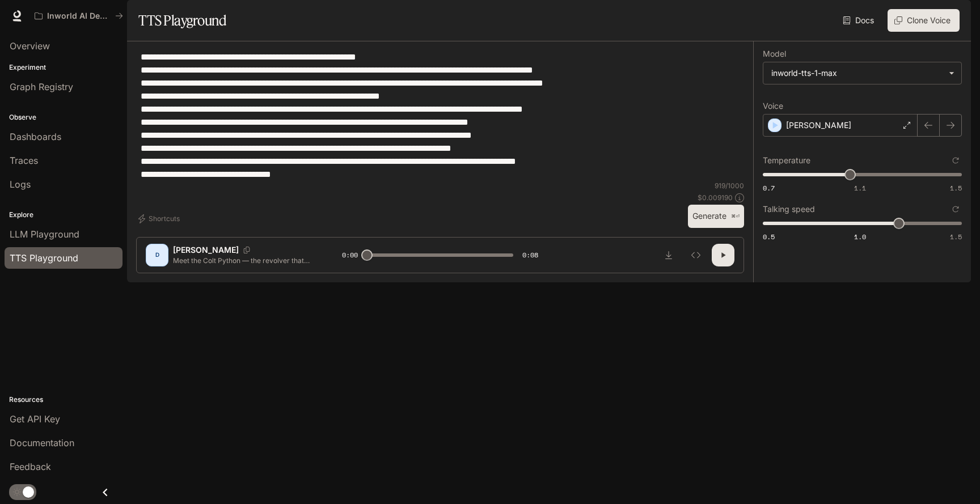 The height and width of the screenshot is (504, 980). Describe the element at coordinates (715, 216) in the screenshot. I see `button: Generate⌘⏎` at that location.